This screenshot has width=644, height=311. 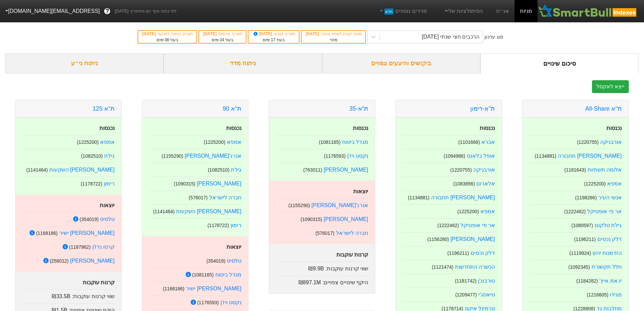 What do you see at coordinates (487, 281) in the screenshot?
I see `a: טורבוג'ן` at bounding box center [487, 281].